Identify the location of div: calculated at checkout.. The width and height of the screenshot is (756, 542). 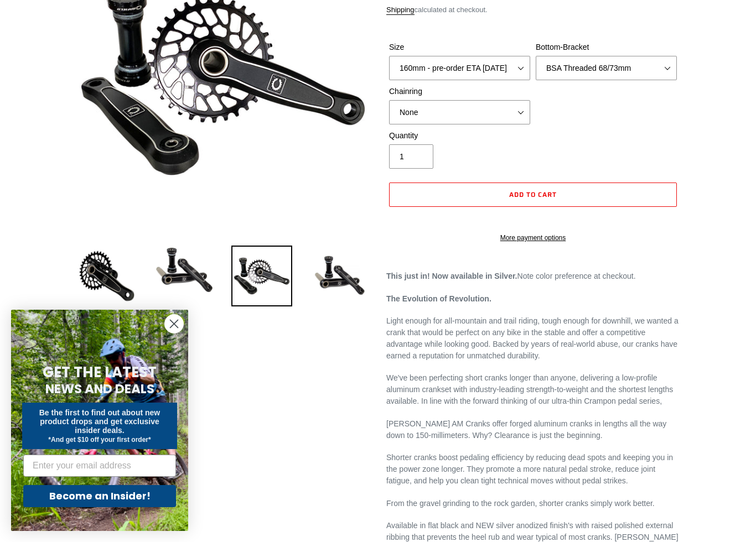
(534, 10).